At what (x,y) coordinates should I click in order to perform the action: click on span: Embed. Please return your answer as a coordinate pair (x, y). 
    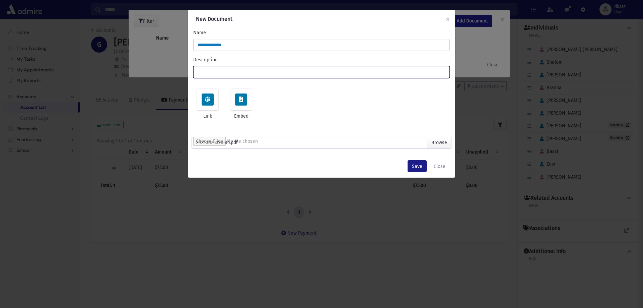
    Looking at the image, I should click on (241, 116).